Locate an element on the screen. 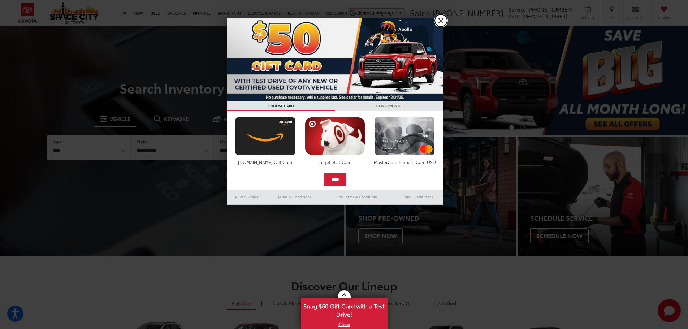  img: mastercard.png is located at coordinates (405, 136).